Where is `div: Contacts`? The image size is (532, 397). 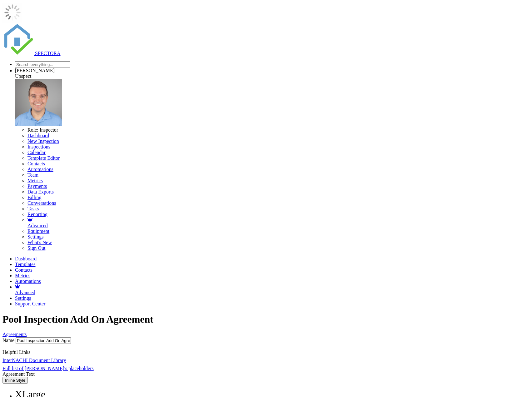 div: Contacts is located at coordinates (272, 270).